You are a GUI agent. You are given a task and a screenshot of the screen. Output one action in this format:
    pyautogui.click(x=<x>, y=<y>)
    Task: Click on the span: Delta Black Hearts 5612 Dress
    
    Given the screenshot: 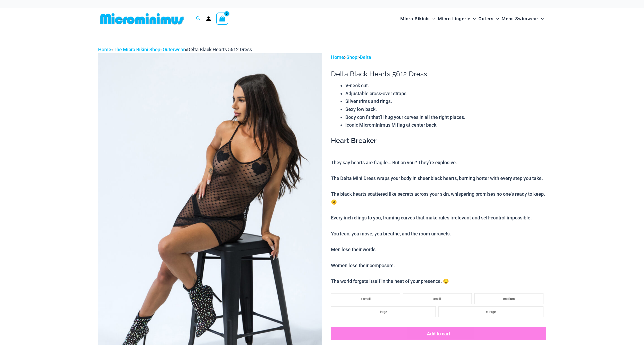 What is the action you would take?
    pyautogui.click(x=219, y=50)
    